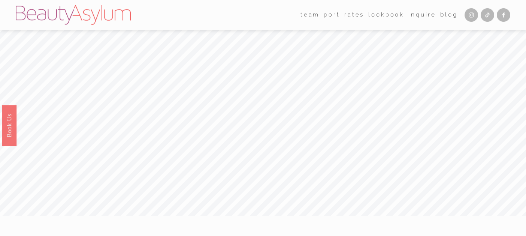  What do you see at coordinates (504, 15) in the screenshot?
I see `a: Facebook` at bounding box center [504, 15].